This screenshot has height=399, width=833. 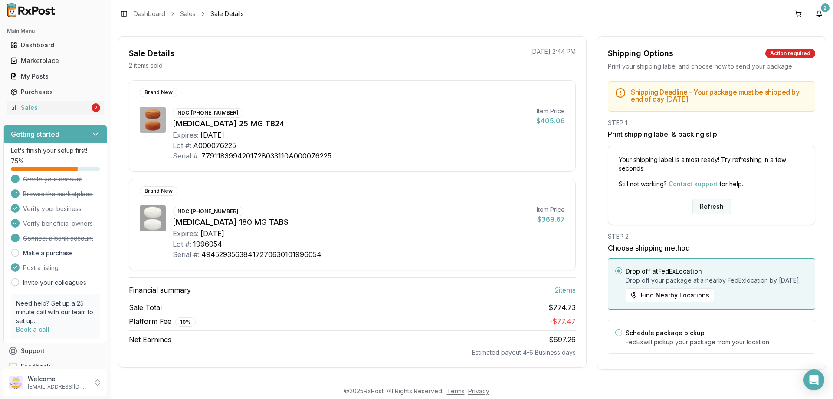 What do you see at coordinates (48, 253) in the screenshot?
I see `a: Make a purchase` at bounding box center [48, 253].